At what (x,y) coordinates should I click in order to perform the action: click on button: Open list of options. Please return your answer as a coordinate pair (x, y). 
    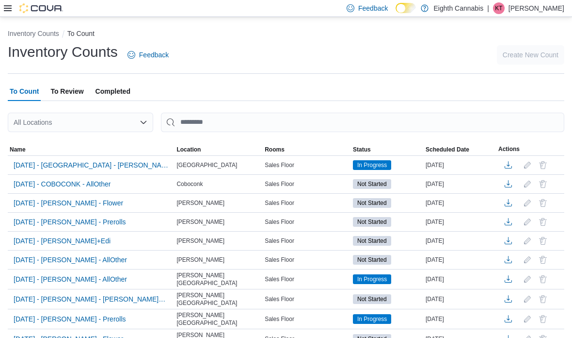
    Looking at the image, I should click on (144, 122).